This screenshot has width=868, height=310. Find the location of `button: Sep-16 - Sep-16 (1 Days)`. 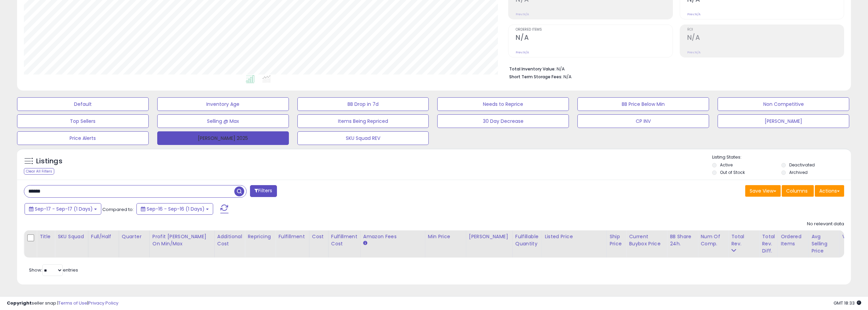

button: Sep-16 - Sep-16 (1 Days) is located at coordinates (175, 209).